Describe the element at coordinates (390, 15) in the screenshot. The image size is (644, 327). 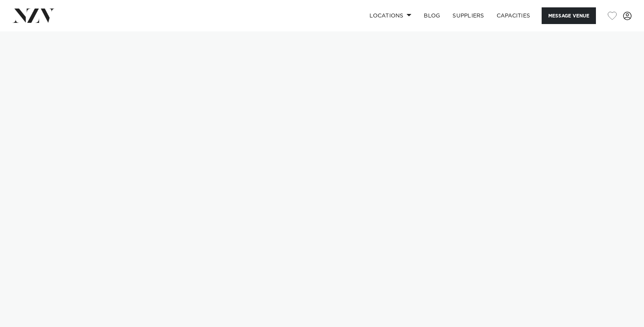
I see `a: Locations` at that location.